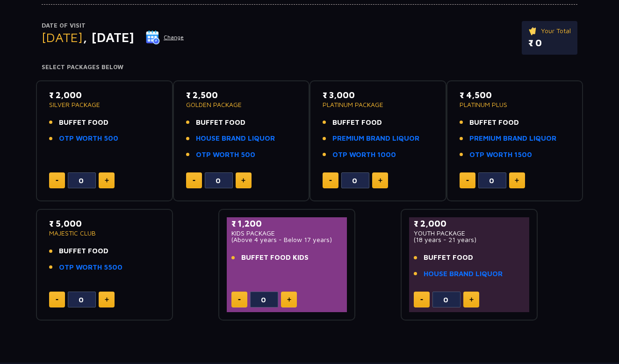  What do you see at coordinates (549, 31) in the screenshot?
I see `p: Your Total` at bounding box center [549, 31].